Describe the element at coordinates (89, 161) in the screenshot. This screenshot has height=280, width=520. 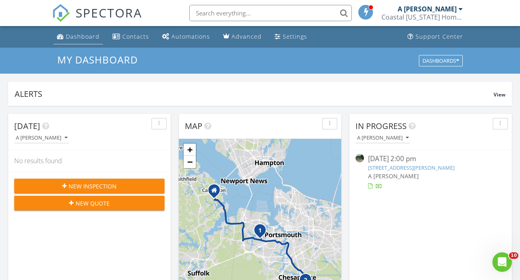
I see `div: No results found` at that location.